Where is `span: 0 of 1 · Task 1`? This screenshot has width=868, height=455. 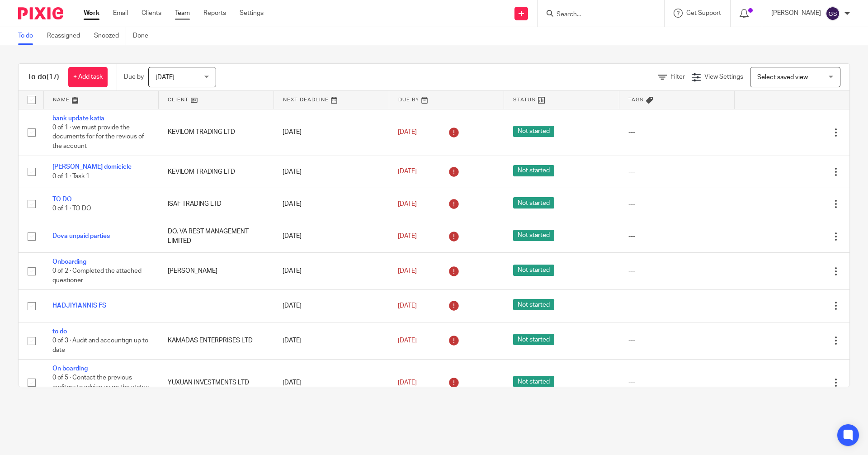 span: 0 of 1 · Task 1 is located at coordinates (71, 177).